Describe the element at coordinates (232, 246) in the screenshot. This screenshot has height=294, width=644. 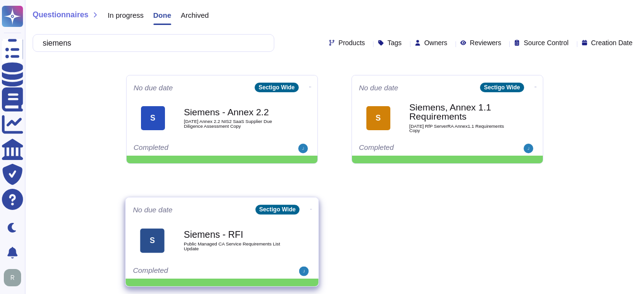
I see `span: Public Managed CA Service Requirements List Update` at that location.